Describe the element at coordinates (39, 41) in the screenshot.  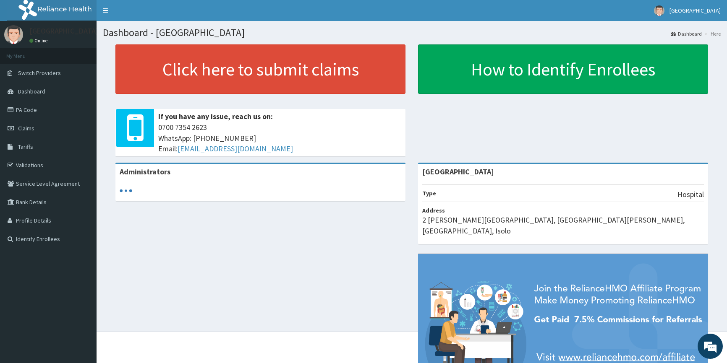
I see `a: Online` at that location.